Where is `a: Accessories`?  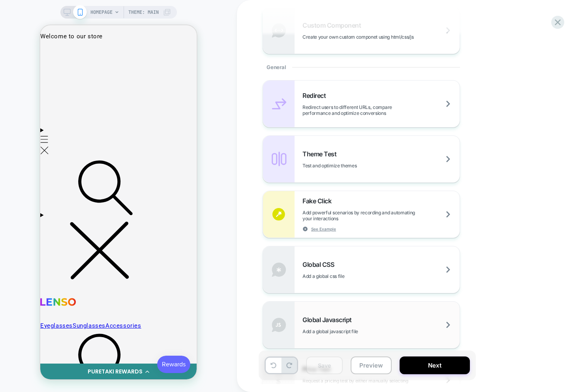 a: Accessories is located at coordinates (83, 301).